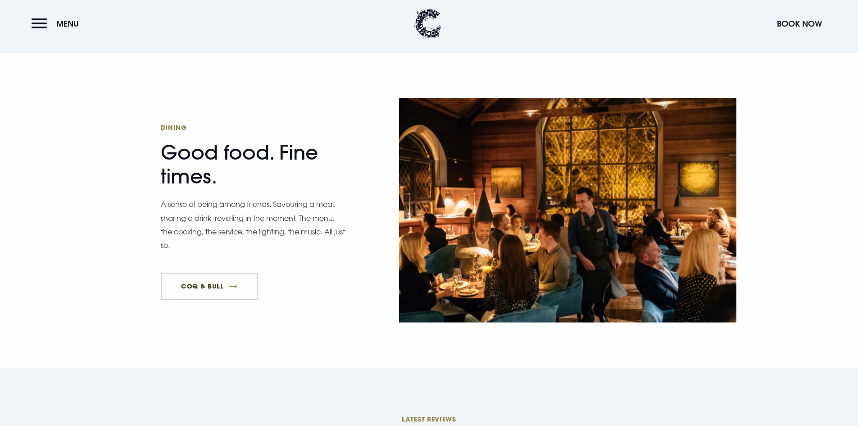  What do you see at coordinates (68, 23) in the screenshot?
I see `span: Menu` at bounding box center [68, 23].